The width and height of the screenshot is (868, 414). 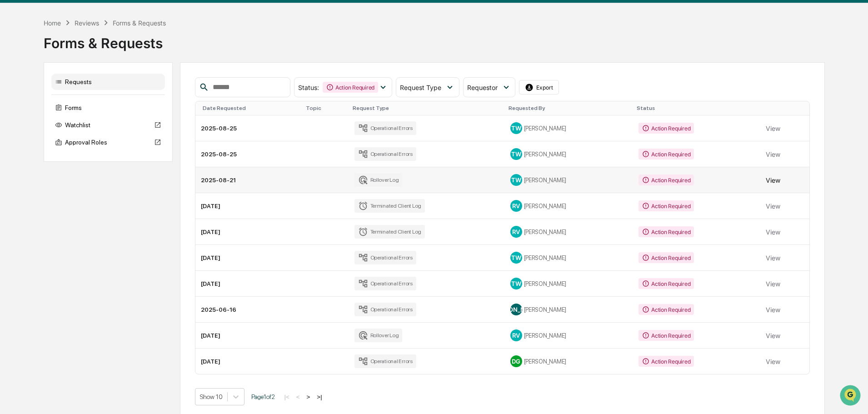 What do you see at coordinates (73, 83) in the screenshot?
I see `div: We're available if you need us!` at bounding box center [73, 83].